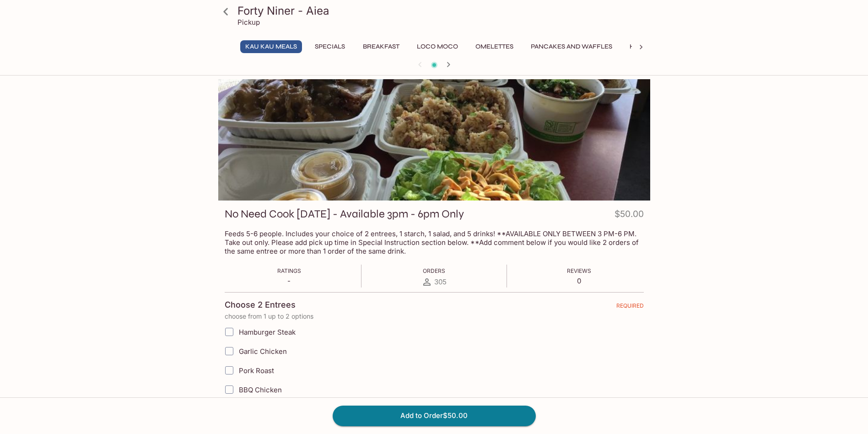  Describe the element at coordinates (434, 271) in the screenshot. I see `span: Orders` at that location.